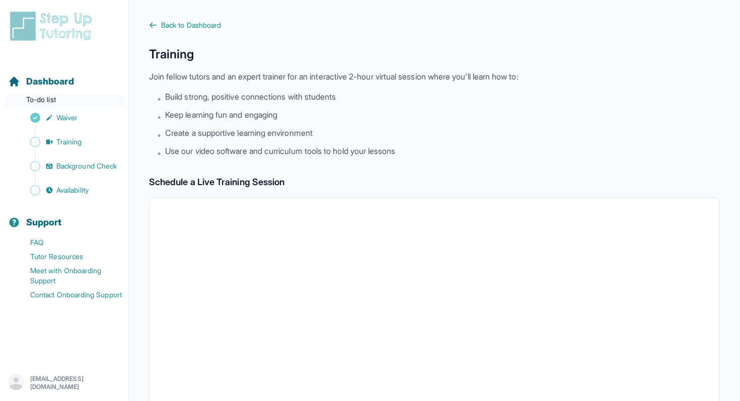  What do you see at coordinates (68, 276) in the screenshot?
I see `a: Meet with Onboarding Support` at bounding box center [68, 276].